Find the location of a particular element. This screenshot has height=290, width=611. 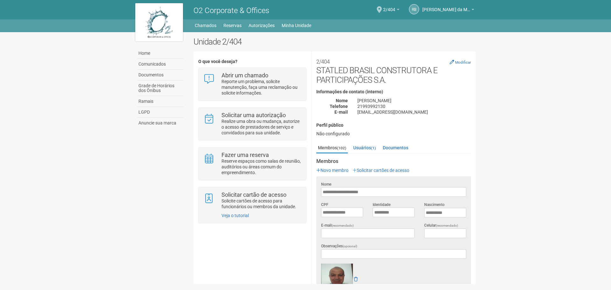

label: Identidade is located at coordinates (382, 205).